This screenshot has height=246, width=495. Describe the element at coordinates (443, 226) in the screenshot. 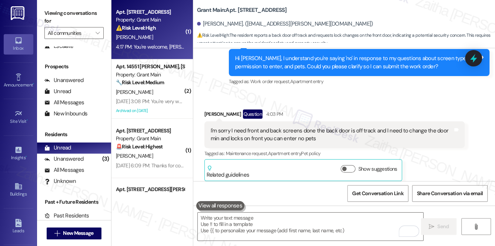

I see `span: Send` at that location.